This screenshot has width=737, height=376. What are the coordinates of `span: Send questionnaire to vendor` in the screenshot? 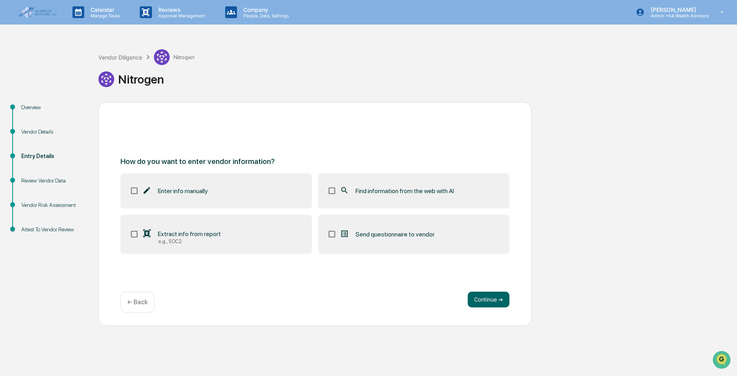 It's located at (395, 234).